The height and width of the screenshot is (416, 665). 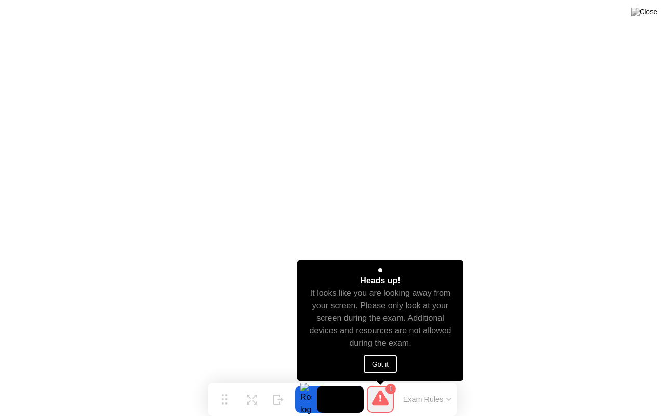 I want to click on div: 1, so click(x=391, y=389).